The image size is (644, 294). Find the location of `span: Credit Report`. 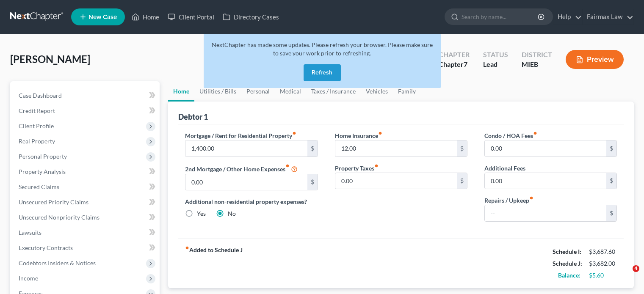

span: Credit Report is located at coordinates (37, 111).